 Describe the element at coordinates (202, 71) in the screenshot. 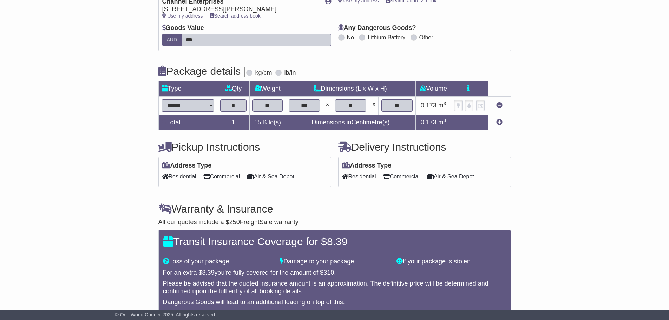

I see `h4: Package details |` at that location.